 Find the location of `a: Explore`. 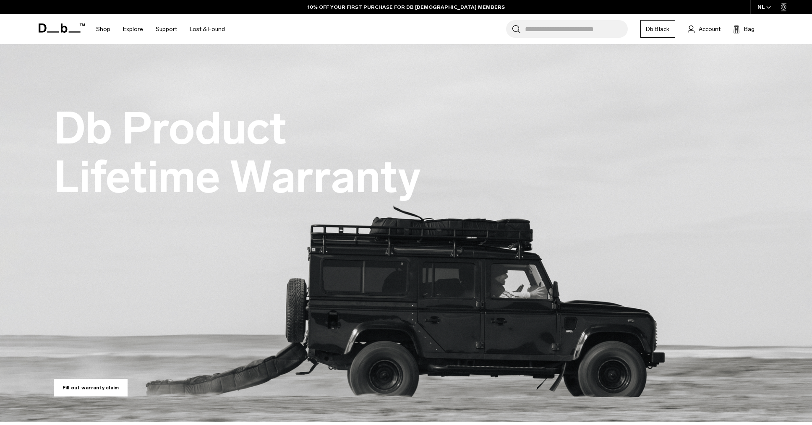

a: Explore is located at coordinates (133, 29).